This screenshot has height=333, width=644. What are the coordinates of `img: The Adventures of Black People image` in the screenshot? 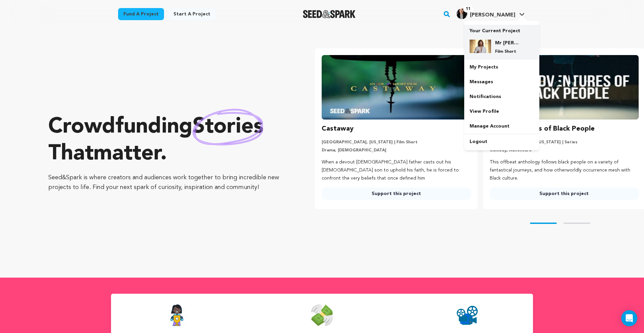 It's located at (564, 87).